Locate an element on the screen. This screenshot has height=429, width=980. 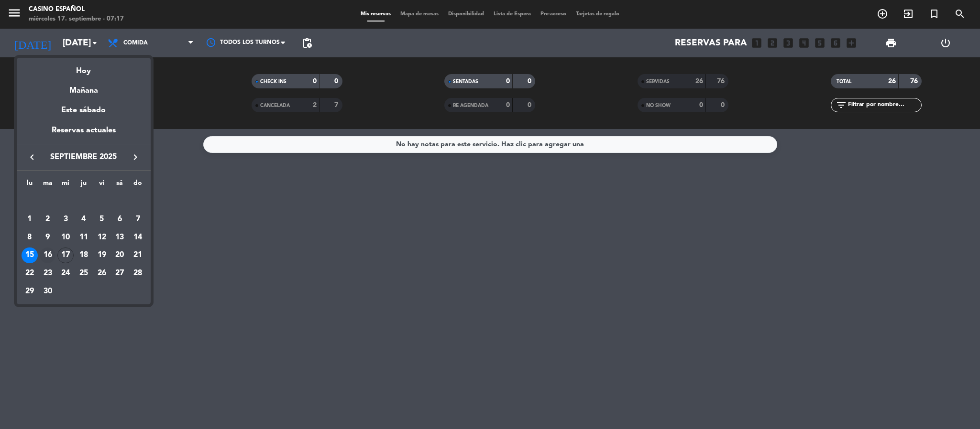
button: keyboard_arrow_left is located at coordinates (32, 158).